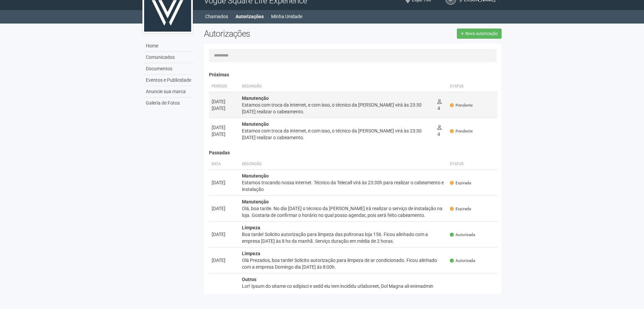  What do you see at coordinates (343, 186) in the screenshot?
I see `div: Estamos trocando nossa internet. Técnico da Telecall virá às 23:30h para realizar o cabeamento e ...` at bounding box center [343, 186].